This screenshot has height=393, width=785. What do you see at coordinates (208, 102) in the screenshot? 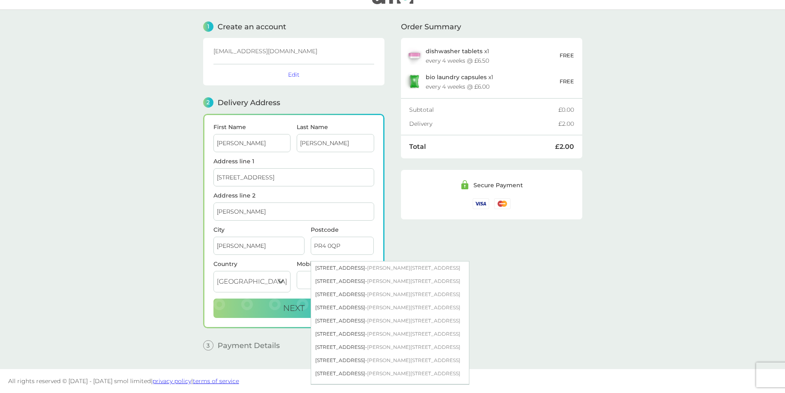
I see `span: 2` at bounding box center [208, 102].